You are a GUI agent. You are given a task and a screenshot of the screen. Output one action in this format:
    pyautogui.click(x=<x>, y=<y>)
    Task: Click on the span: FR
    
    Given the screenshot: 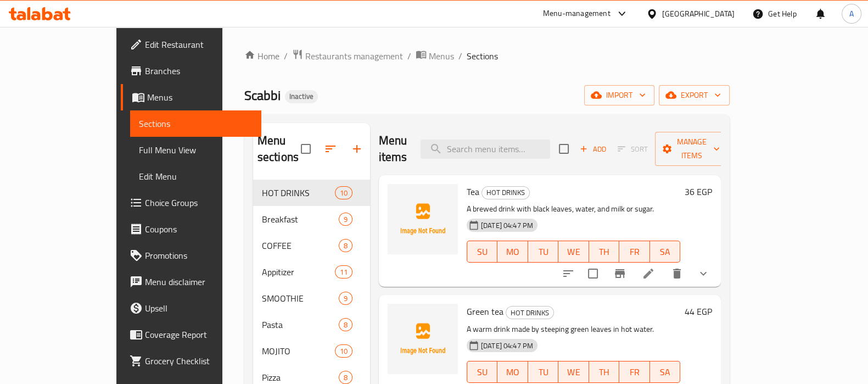 What is the action you would take?
    pyautogui.click(x=634, y=372)
    